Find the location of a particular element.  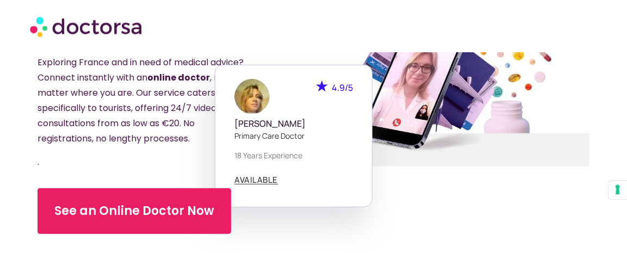

strong: online doctor is located at coordinates (178, 77).